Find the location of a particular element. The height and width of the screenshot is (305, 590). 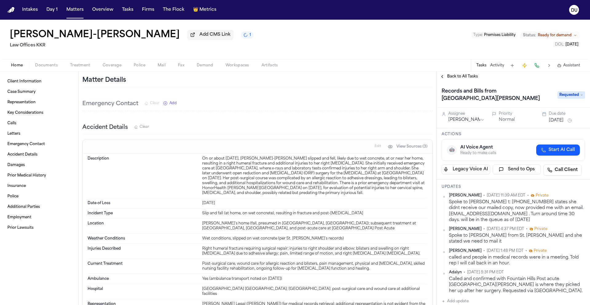

a: Intakes is located at coordinates (30, 10).